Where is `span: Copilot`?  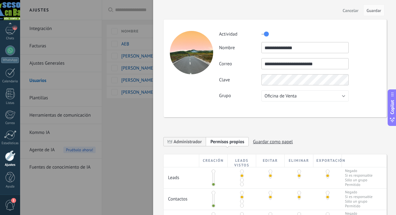 span: Copilot is located at coordinates (392, 107).